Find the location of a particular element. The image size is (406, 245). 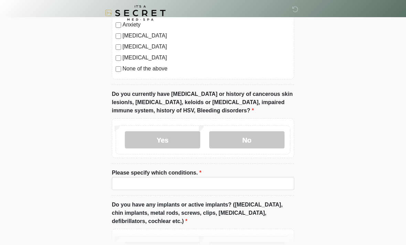

label: None of the above is located at coordinates (206, 69).